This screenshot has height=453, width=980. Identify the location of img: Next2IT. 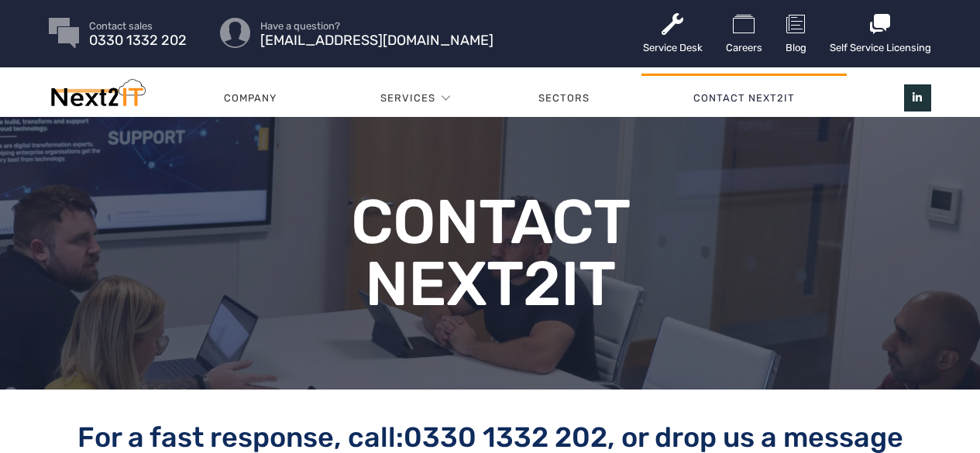
(97, 96).